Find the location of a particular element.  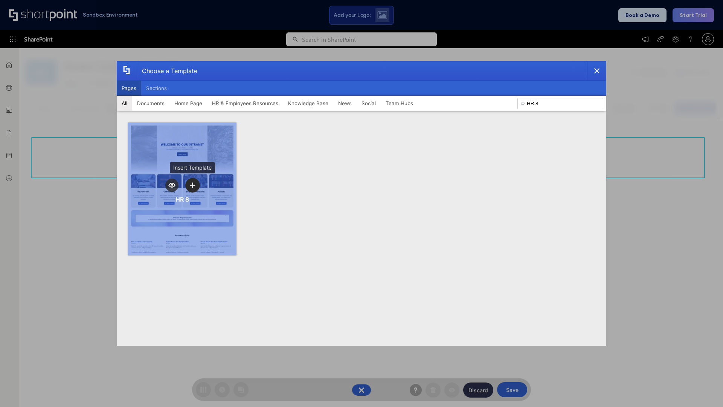

button: Sections is located at coordinates (156, 88).